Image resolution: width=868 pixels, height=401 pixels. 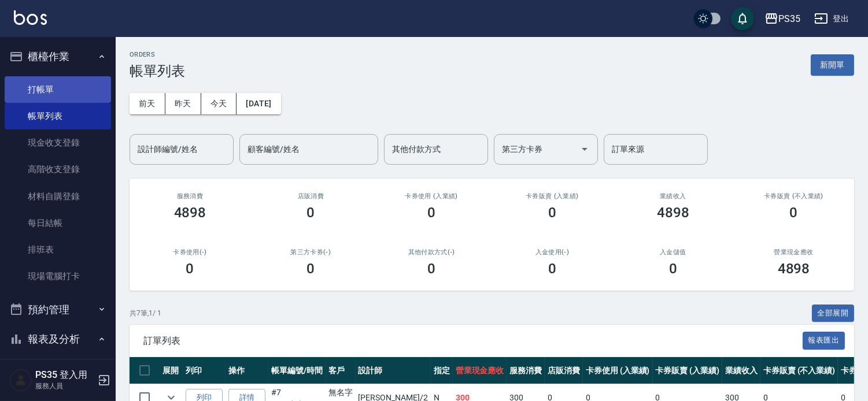 What do you see at coordinates (157, 54) in the screenshot?
I see `h2: ORDERS` at bounding box center [157, 54].